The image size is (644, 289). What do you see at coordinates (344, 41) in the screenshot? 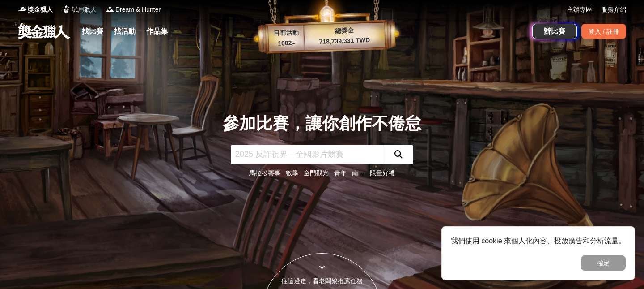
I see `p: 718,739,331 TWD` at bounding box center [344, 41].